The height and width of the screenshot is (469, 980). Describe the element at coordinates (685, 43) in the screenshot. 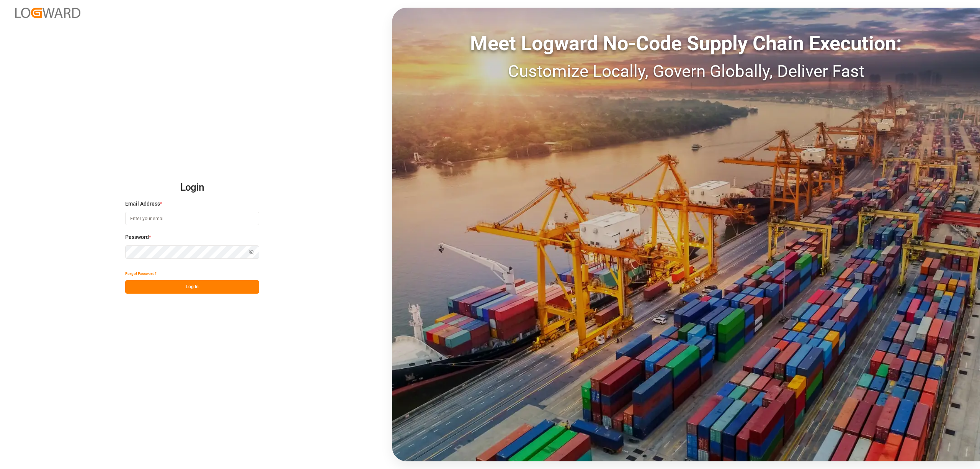

I see `div: Meet Logward No-Code Supply Chain Execution:` at that location.